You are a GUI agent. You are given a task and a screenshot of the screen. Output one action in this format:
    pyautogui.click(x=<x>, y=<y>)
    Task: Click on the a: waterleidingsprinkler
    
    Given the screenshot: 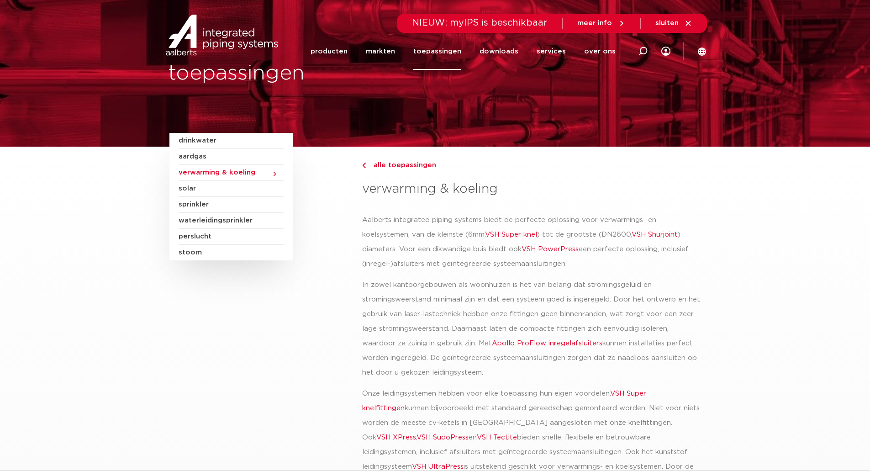 What is the action you would take?
    pyautogui.click(x=231, y=221)
    